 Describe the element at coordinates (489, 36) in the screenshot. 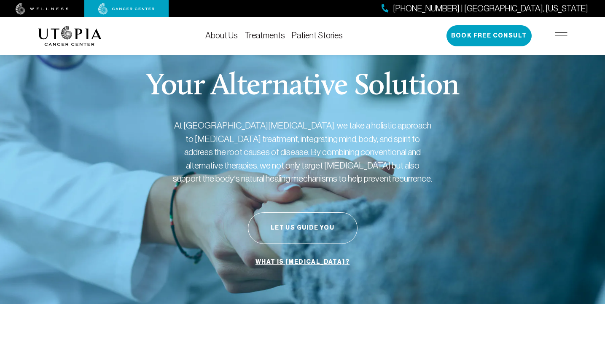

I see `button: Book Free Consult` at that location.